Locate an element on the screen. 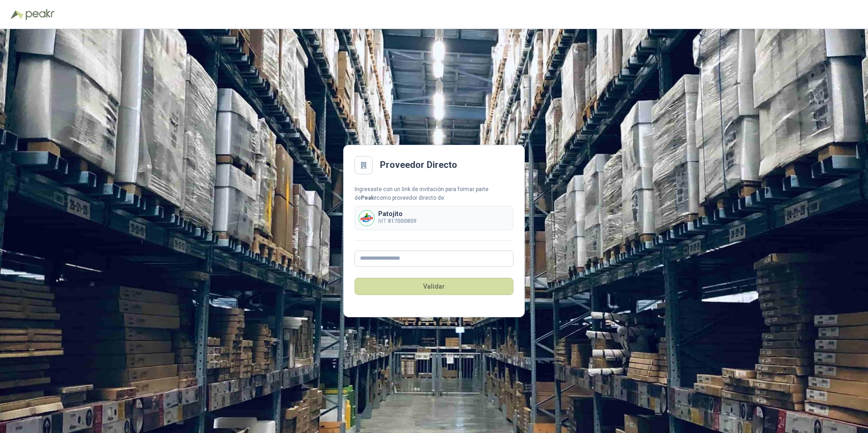 Image resolution: width=868 pixels, height=433 pixels. b: 817000809 is located at coordinates (401, 221).